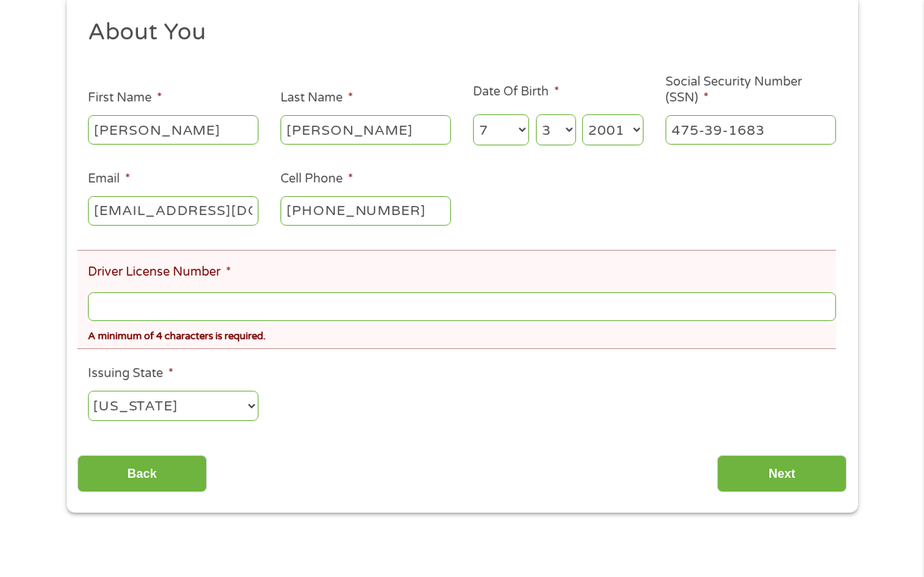 This screenshot has height=577, width=924. What do you see at coordinates (751, 130) in the screenshot?
I see `input: 078-05-1120` at bounding box center [751, 130].